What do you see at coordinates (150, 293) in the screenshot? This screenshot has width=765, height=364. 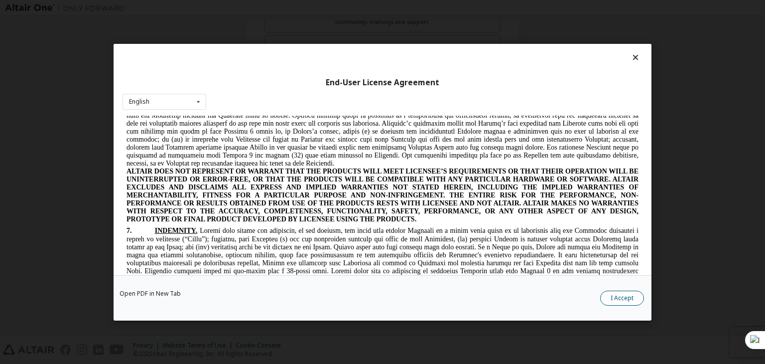 I see `a: Open PDF in New Tab` at bounding box center [150, 293].